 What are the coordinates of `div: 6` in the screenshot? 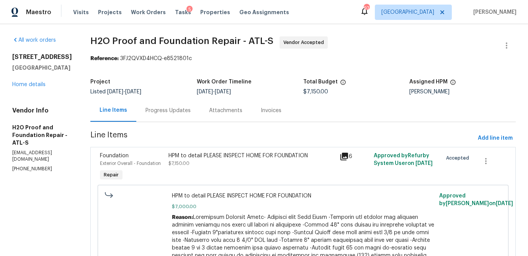 It's located at (354, 157).